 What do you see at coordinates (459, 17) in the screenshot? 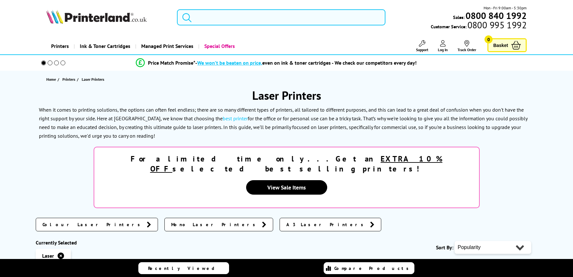
I see `span: Sales:` at bounding box center [459, 17].